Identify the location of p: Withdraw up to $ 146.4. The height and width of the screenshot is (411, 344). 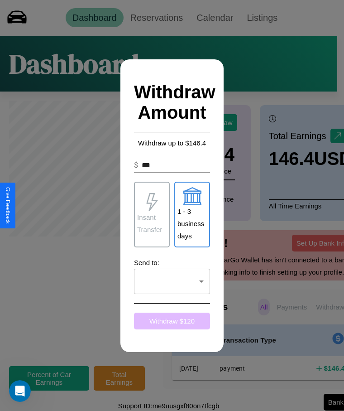
(172, 143).